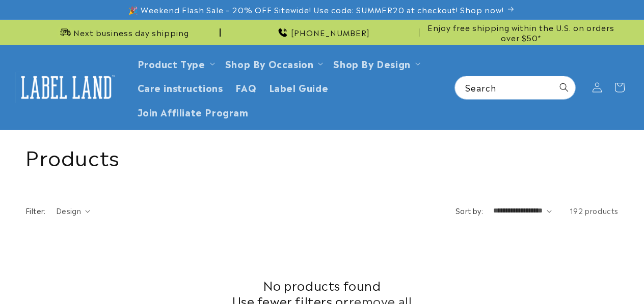 The image size is (644, 304). I want to click on a: Shop By Design, so click(372, 63).